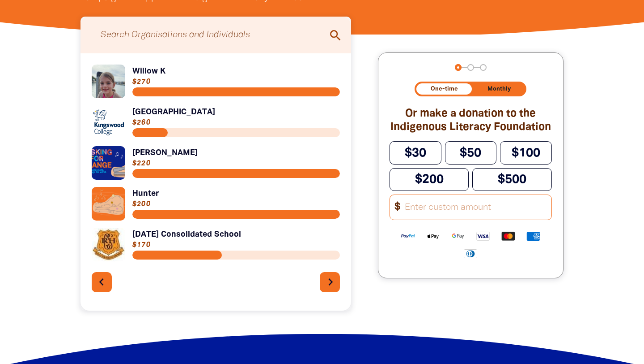 The width and height of the screenshot is (644, 364). I want to click on div: Paginated content, so click(216, 182).